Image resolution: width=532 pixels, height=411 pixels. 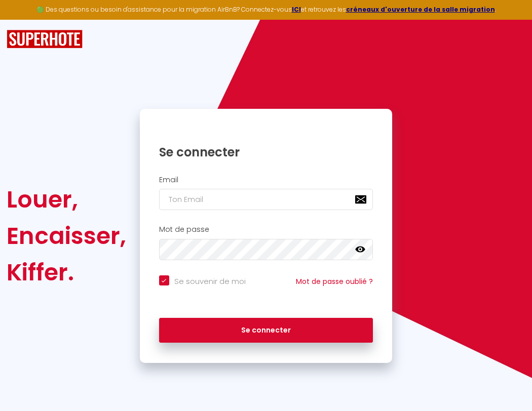 I want to click on h2: Email, so click(x=266, y=179).